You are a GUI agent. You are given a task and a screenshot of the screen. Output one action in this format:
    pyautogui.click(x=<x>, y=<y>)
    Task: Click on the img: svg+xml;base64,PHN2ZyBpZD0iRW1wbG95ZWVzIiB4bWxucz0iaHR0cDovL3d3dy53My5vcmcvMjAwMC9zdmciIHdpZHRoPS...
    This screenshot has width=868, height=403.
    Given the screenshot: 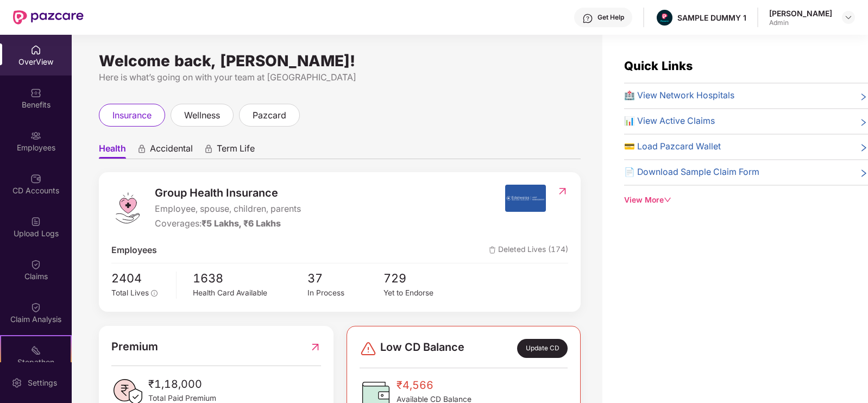 What is the action you would take?
    pyautogui.click(x=36, y=136)
    